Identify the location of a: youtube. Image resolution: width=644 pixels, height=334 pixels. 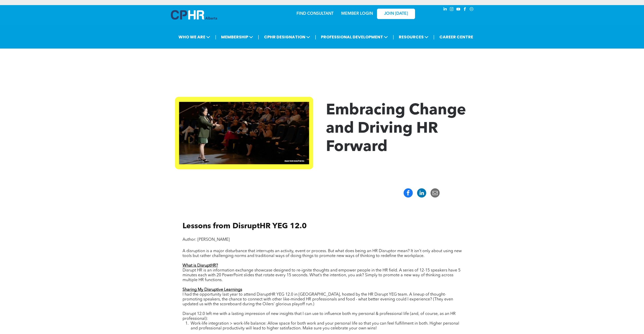
(459, 10).